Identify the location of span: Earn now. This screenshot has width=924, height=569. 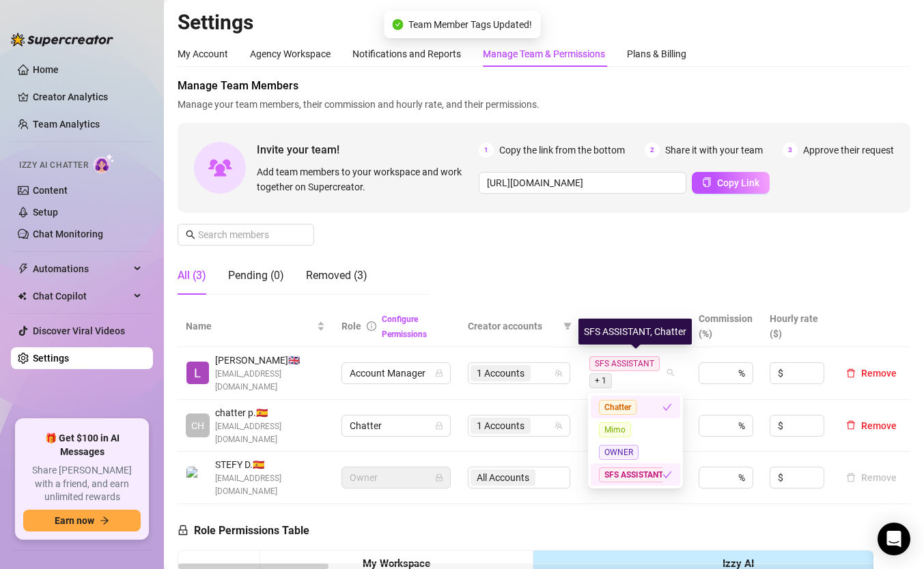
(75, 521).